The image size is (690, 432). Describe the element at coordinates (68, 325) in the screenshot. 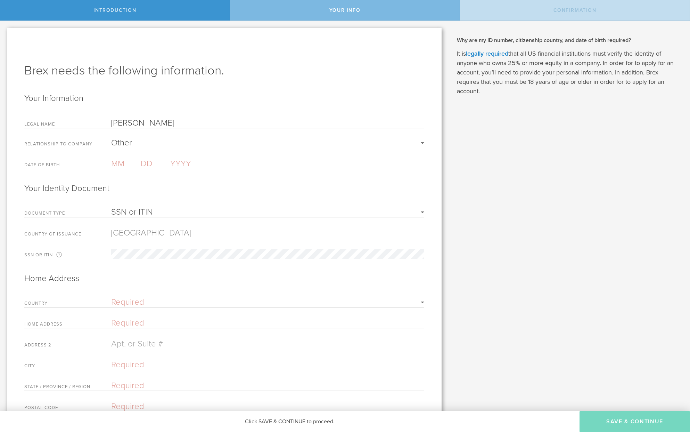

I see `label: Home Address` at that location.